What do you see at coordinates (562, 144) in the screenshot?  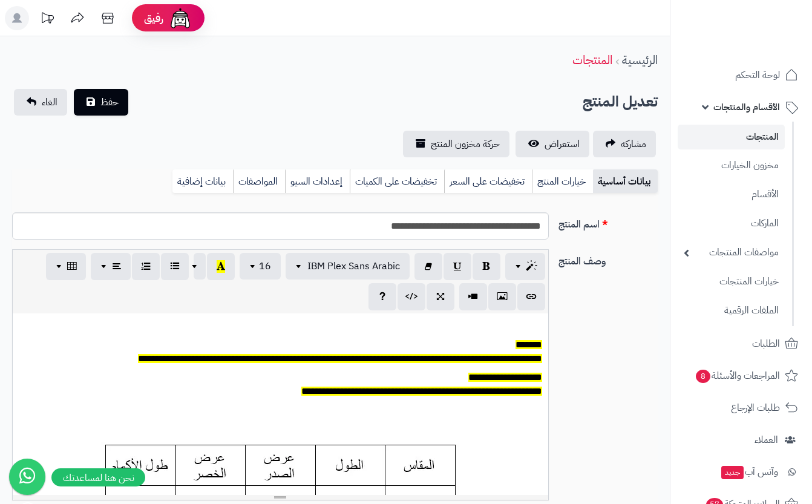 I see `span: استعراض` at bounding box center [562, 144].